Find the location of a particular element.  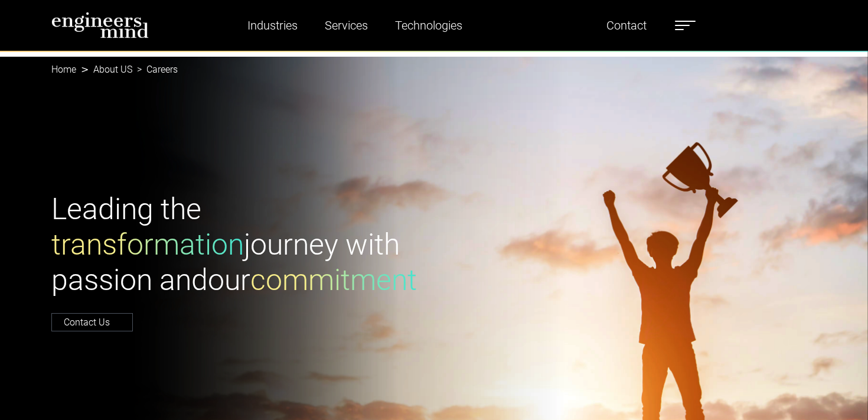

a: Contact Us is located at coordinates (92, 322).